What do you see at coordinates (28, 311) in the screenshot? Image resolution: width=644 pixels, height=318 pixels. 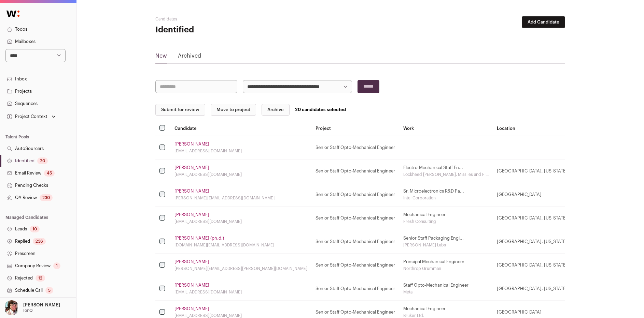 I see `p: IonQ` at bounding box center [28, 311].